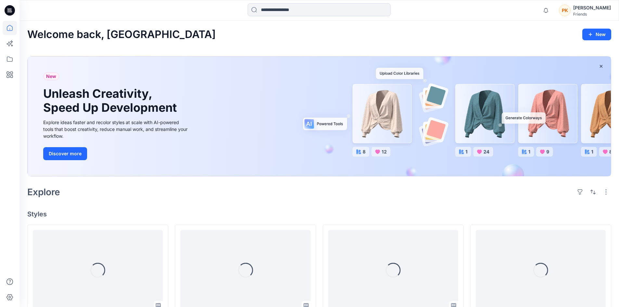 Image resolution: width=619 pixels, height=307 pixels. Describe the element at coordinates (319, 214) in the screenshot. I see `h4: Styles` at that location.